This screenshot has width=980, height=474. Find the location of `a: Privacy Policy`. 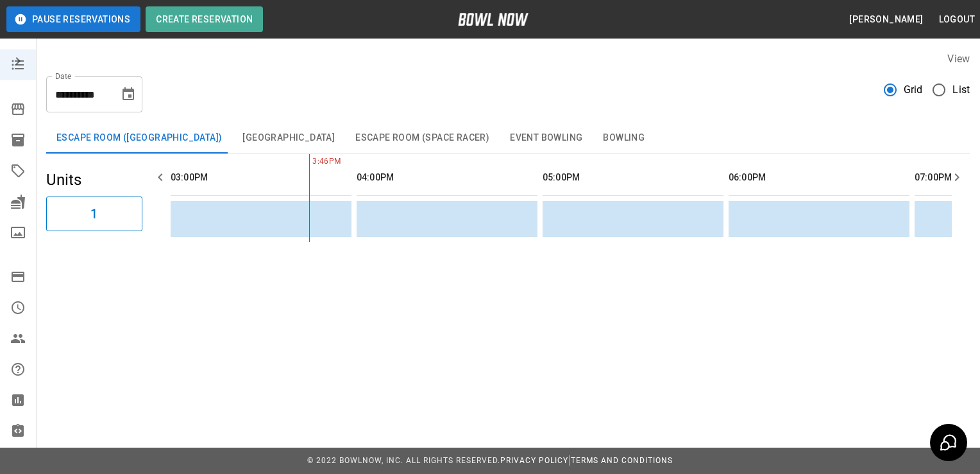

a: Privacy Policy is located at coordinates (535, 460).